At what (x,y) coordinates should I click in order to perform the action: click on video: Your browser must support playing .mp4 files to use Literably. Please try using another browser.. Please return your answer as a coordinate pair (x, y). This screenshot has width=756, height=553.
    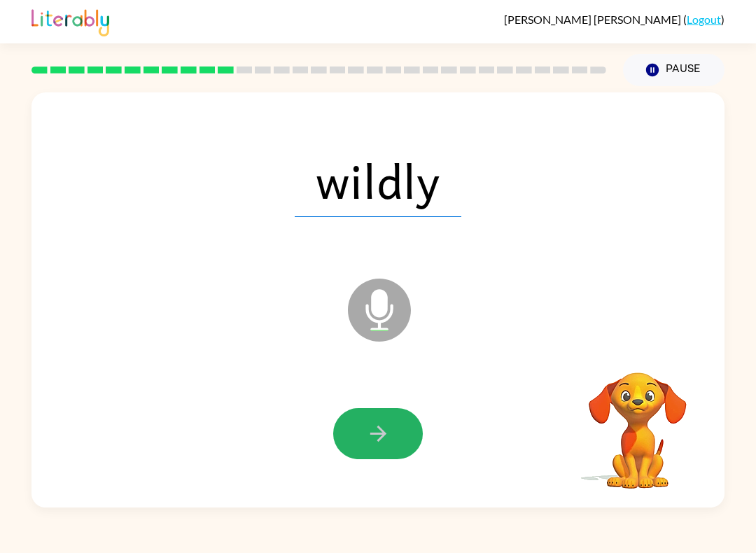
    Looking at the image, I should click on (638, 421).